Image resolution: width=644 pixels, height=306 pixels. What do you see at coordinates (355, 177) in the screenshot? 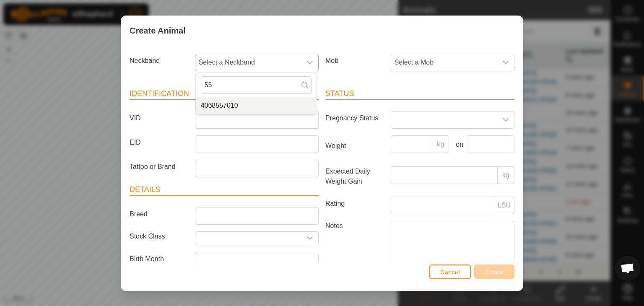
I see `label: Expected Daily Weight Gain` at bounding box center [355, 177].